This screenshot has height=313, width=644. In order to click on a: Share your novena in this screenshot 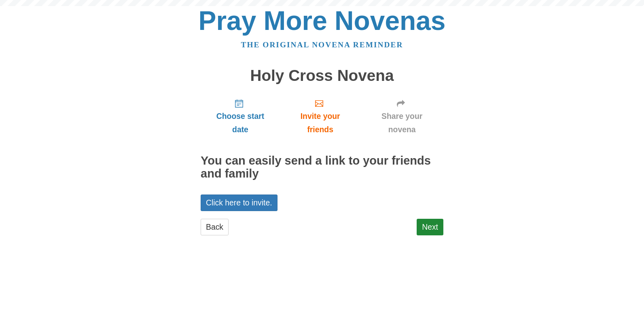, I will do `click(401, 116)`.